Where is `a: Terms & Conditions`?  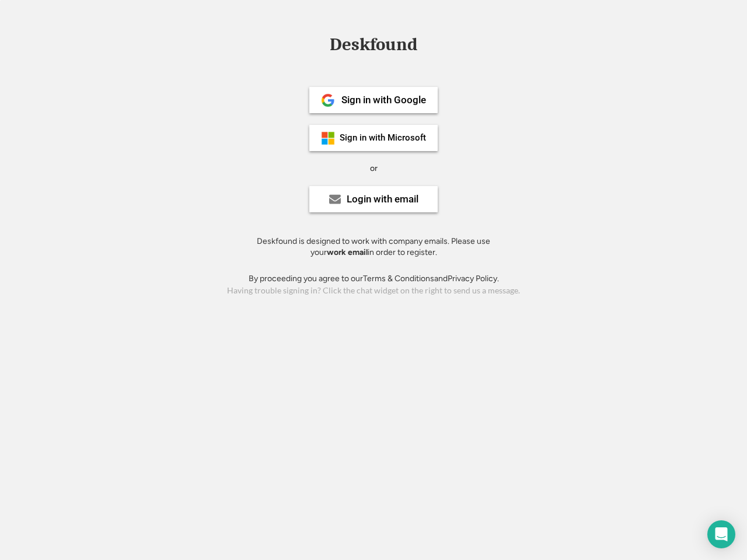
a: Terms & Conditions is located at coordinates (399, 278).